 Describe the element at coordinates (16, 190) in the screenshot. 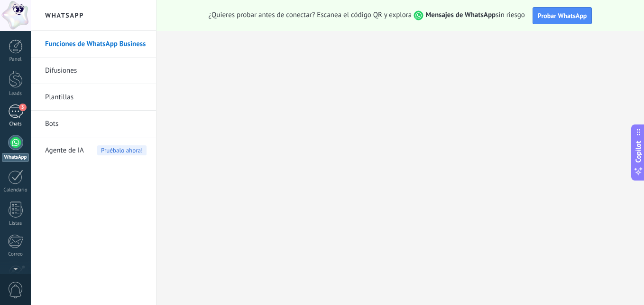

I see `div: Calendario` at that location.